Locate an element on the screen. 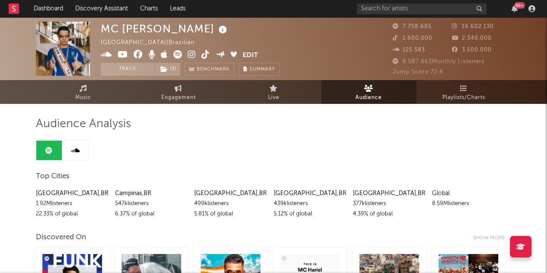 The height and width of the screenshot is (273, 547). button: (3) is located at coordinates (168, 69).